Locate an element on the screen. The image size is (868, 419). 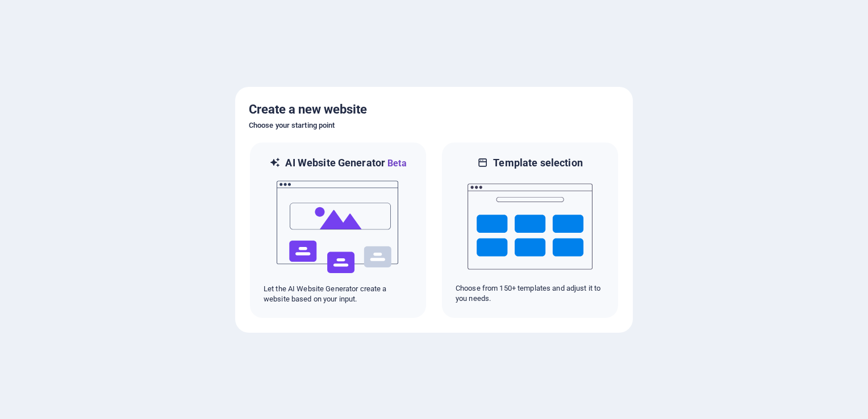
span: Beta is located at coordinates (396, 163).